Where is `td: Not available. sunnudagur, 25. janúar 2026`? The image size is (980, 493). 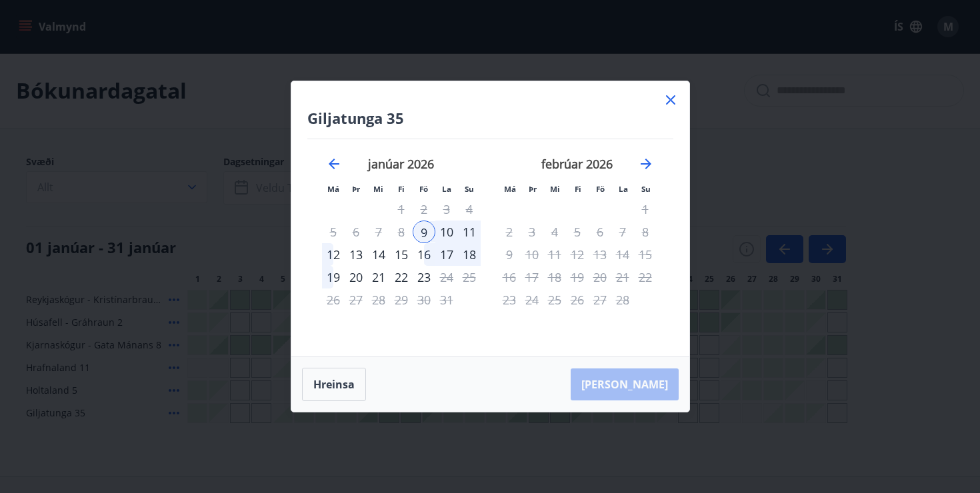 td: Not available. sunnudagur, 25. janúar 2026 is located at coordinates (470, 277).